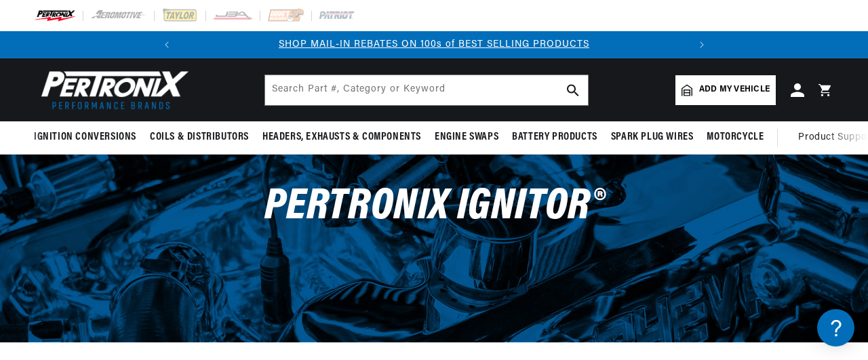  Describe the element at coordinates (167, 44) in the screenshot. I see `button: Translation missing: en.sections.announcements.previous_announcement` at that location.